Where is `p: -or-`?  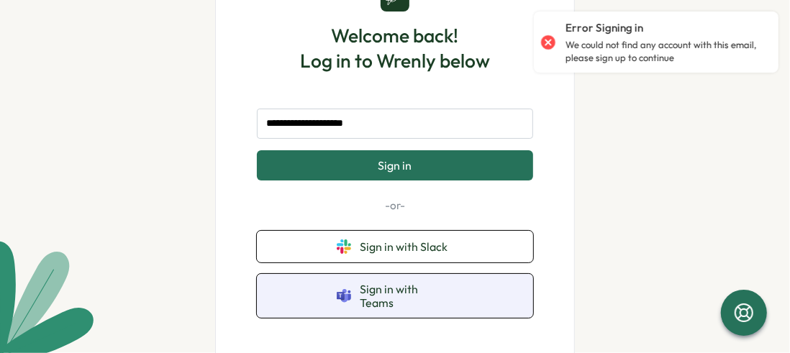 p: -or- is located at coordinates (395, 206).